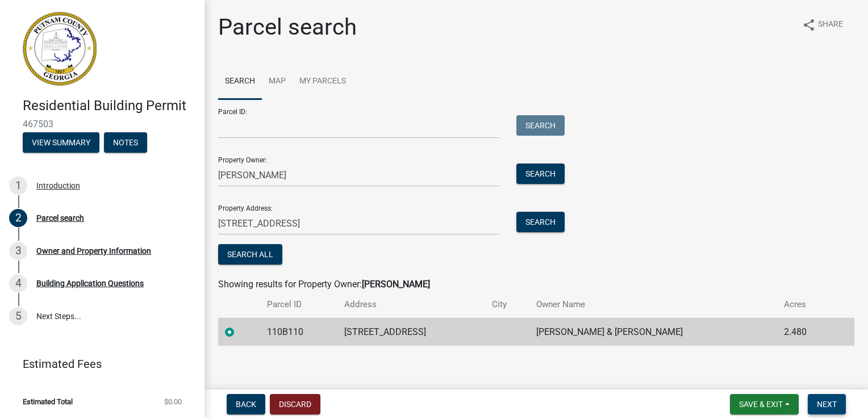 This screenshot has width=868, height=419. Describe the element at coordinates (48, 402) in the screenshot. I see `span: Estimated Total` at that location.